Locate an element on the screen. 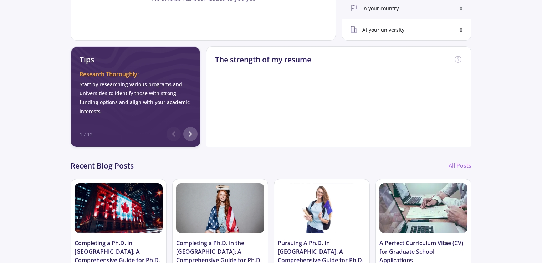 The width and height of the screenshot is (542, 263). a: All Posts is located at coordinates (460, 166).